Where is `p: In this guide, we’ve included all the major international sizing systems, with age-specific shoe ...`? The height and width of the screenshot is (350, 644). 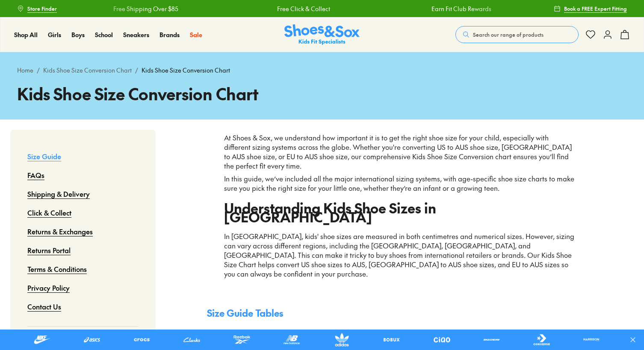 p: In this guide, we’ve included all the major international sizing systems, with age-specific shoe ... is located at coordinates (400, 184).